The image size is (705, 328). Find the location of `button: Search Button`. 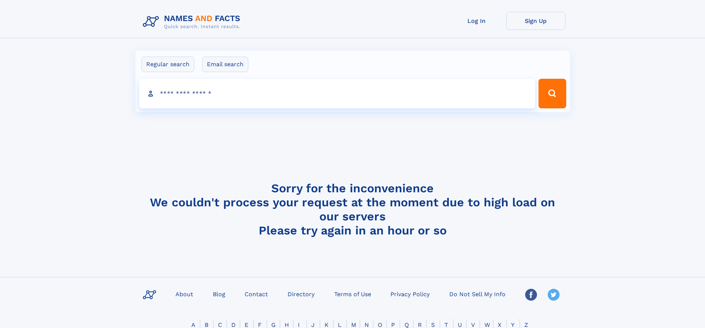

button: Search Button is located at coordinates (552, 94).